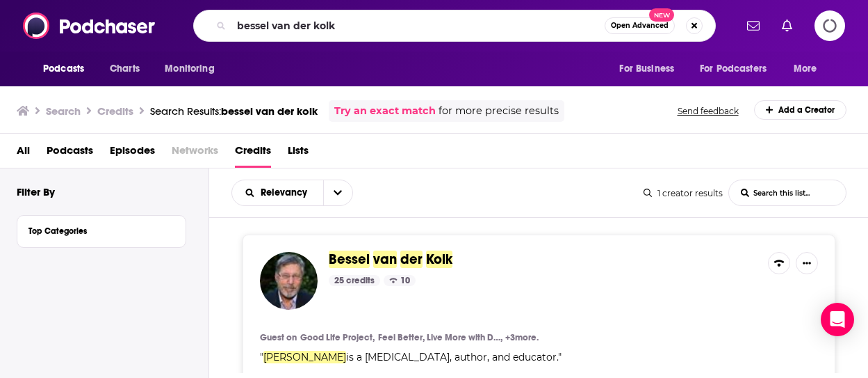 This screenshot has width=868, height=378. I want to click on button: Show More Button, so click(807, 263).